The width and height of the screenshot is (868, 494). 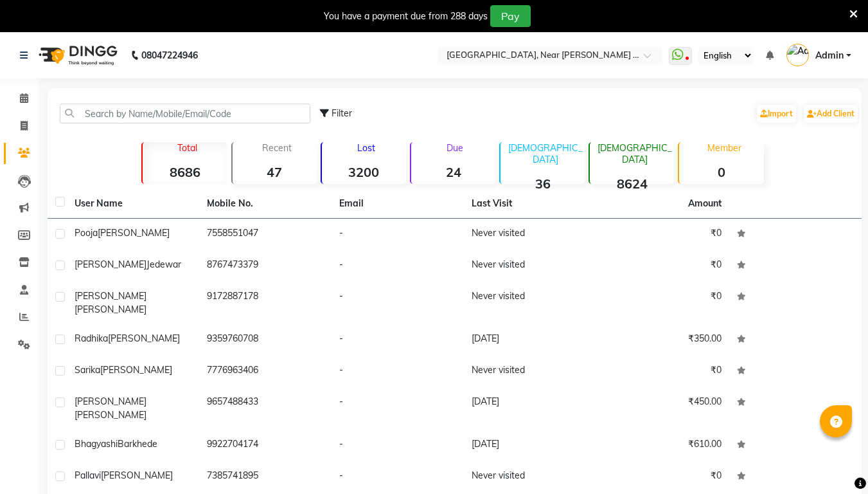 What do you see at coordinates (184, 172) in the screenshot?
I see `strong: 8686` at bounding box center [184, 172].